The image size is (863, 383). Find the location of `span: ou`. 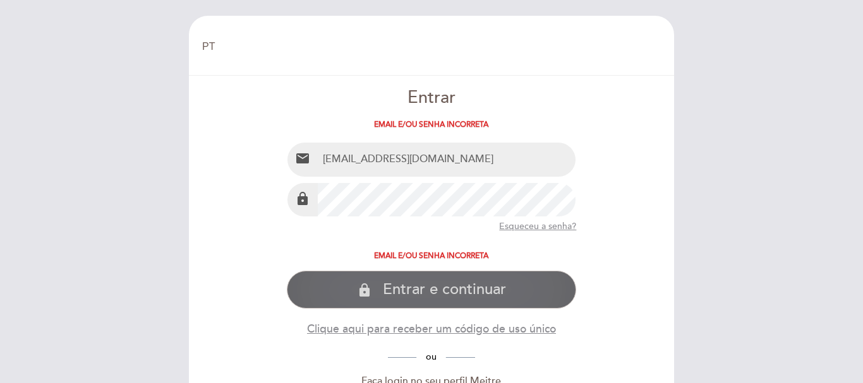

span: ou is located at coordinates (431, 357).